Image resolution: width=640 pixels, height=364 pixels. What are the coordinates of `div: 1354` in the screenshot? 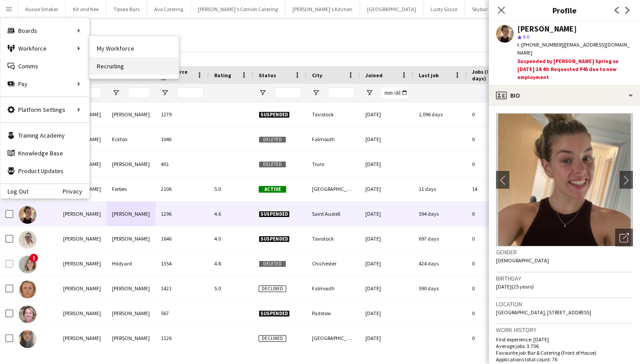 It's located at (182, 263).